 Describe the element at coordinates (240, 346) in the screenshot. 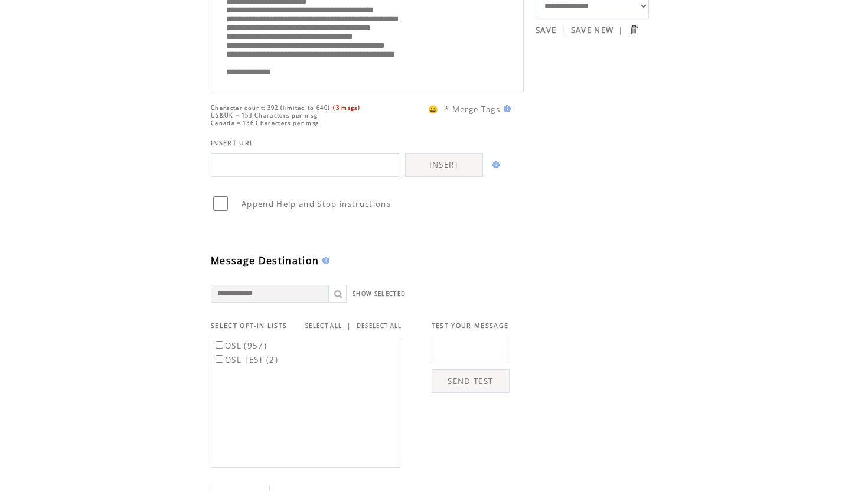

I see `label: OSL (957)` at that location.